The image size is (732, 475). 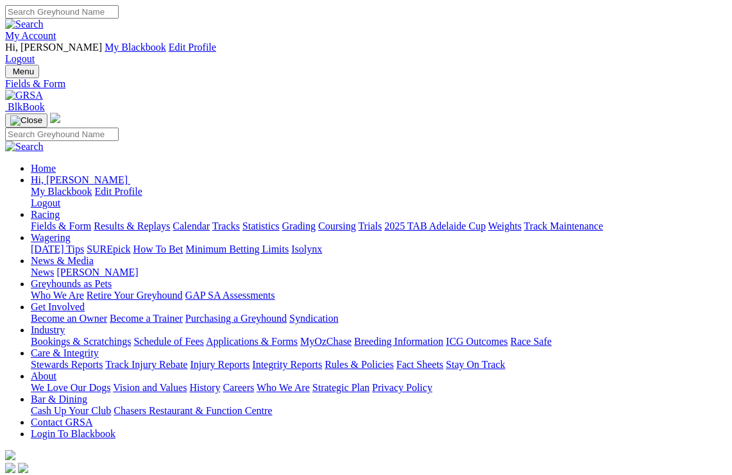 I want to click on a: Strategic Plan, so click(x=341, y=387).